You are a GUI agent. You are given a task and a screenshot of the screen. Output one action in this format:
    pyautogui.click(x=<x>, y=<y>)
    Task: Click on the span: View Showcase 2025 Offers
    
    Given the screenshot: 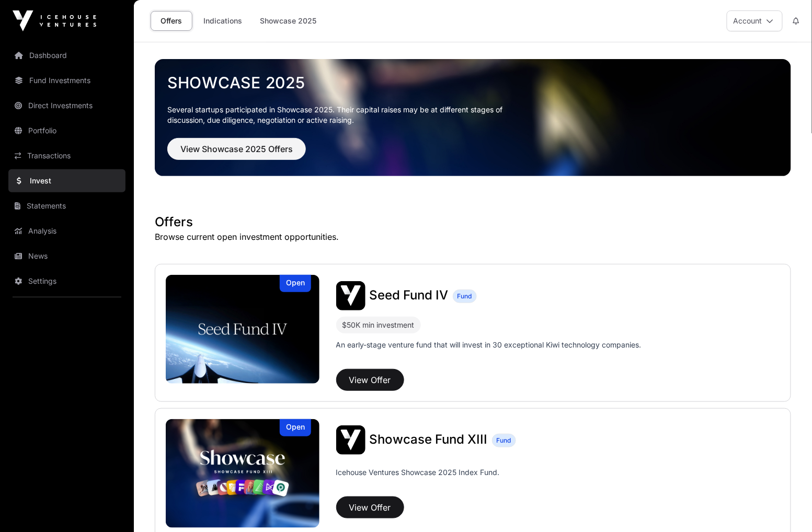 What is the action you would take?
    pyautogui.click(x=236, y=149)
    